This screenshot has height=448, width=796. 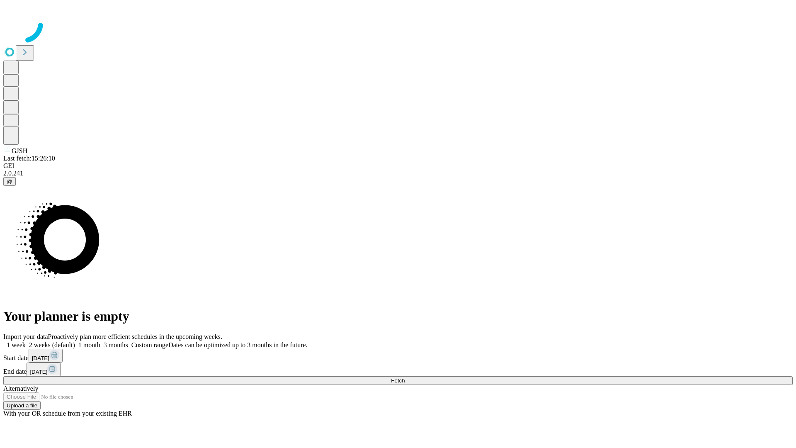 What do you see at coordinates (68, 413) in the screenshot?
I see `span: With your OR schedule from your existing EHR` at bounding box center [68, 413].